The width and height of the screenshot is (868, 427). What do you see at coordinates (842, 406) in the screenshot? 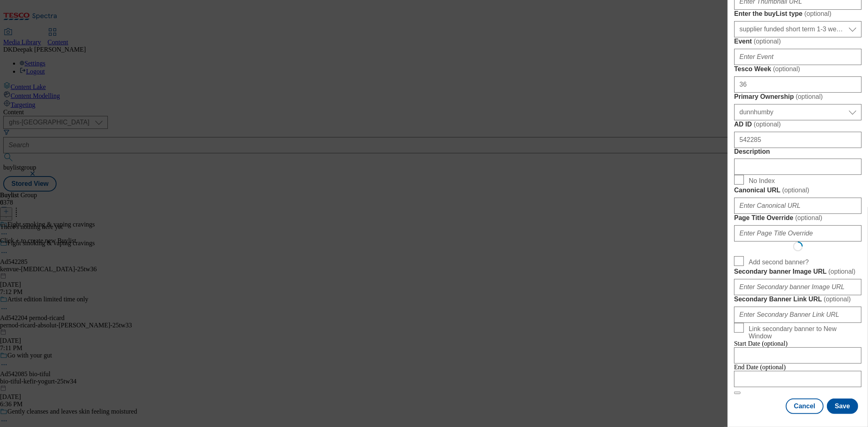
I see `button: Save` at bounding box center [842, 406].